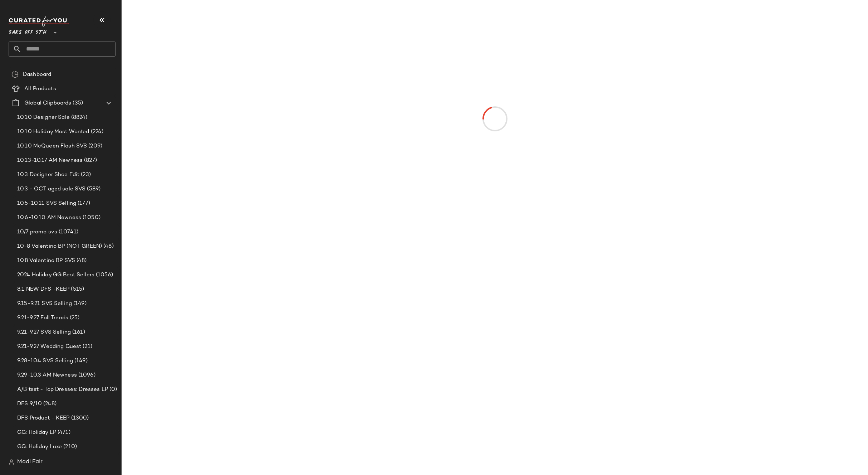  What do you see at coordinates (49, 404) in the screenshot?
I see `span: (248)` at bounding box center [49, 404].